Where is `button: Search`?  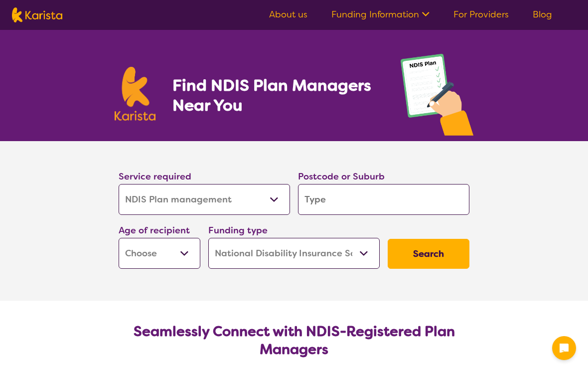
button: Search is located at coordinates (429, 254).